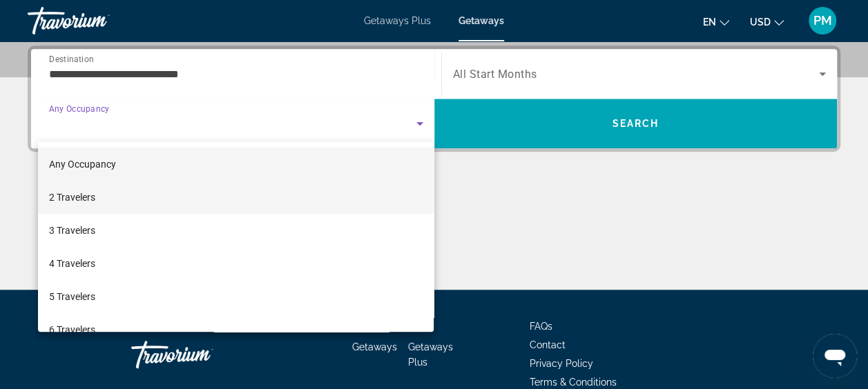 This screenshot has height=389, width=868. Describe the element at coordinates (71, 231) in the screenshot. I see `span: 3 Travelers` at that location.